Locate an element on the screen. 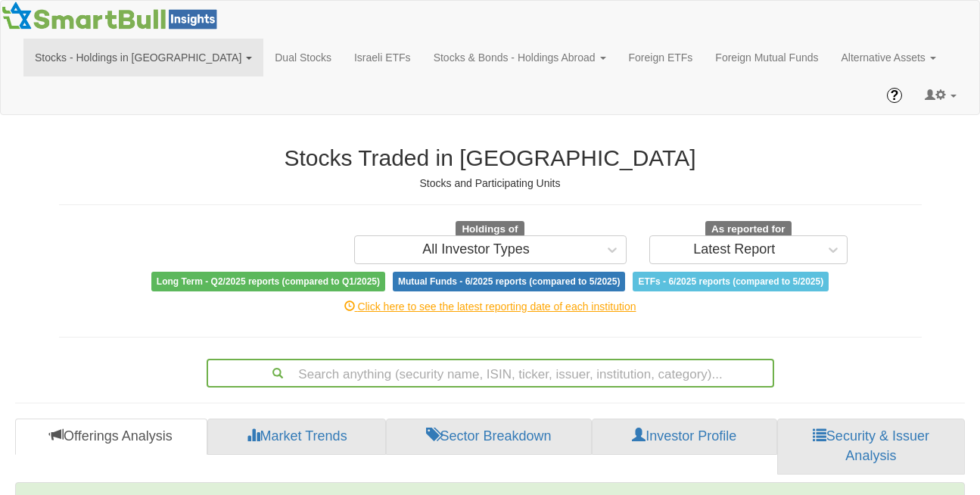 The image size is (980, 495). a: Stocks & Bonds - Holdings Abroad is located at coordinates (520, 58).